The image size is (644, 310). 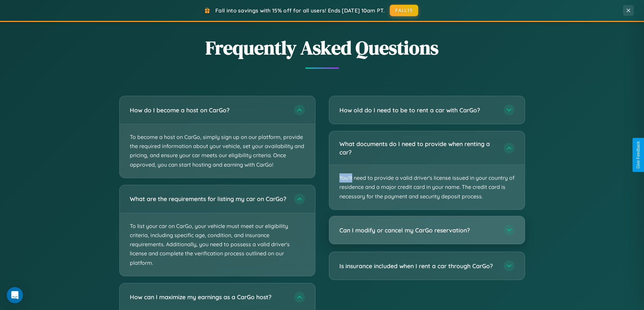 What do you see at coordinates (418, 230) in the screenshot?
I see `h3: Can I modify or cancel my CarGo reservation?` at bounding box center [418, 230].